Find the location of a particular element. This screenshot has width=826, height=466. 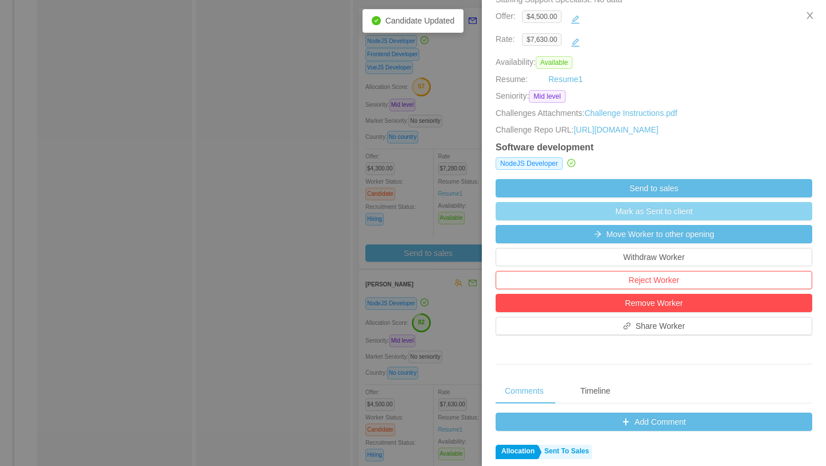

button: Send to sales is located at coordinates (654, 188).